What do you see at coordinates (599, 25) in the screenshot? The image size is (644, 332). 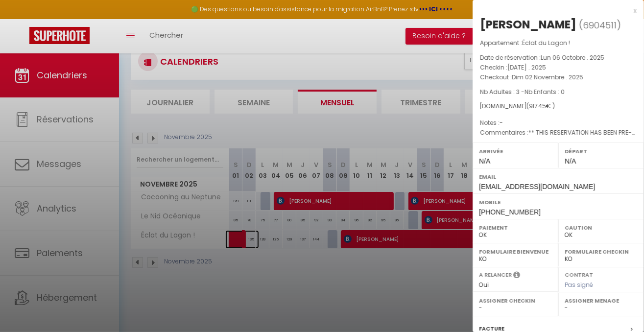 I see `span: 6904511` at bounding box center [599, 25].